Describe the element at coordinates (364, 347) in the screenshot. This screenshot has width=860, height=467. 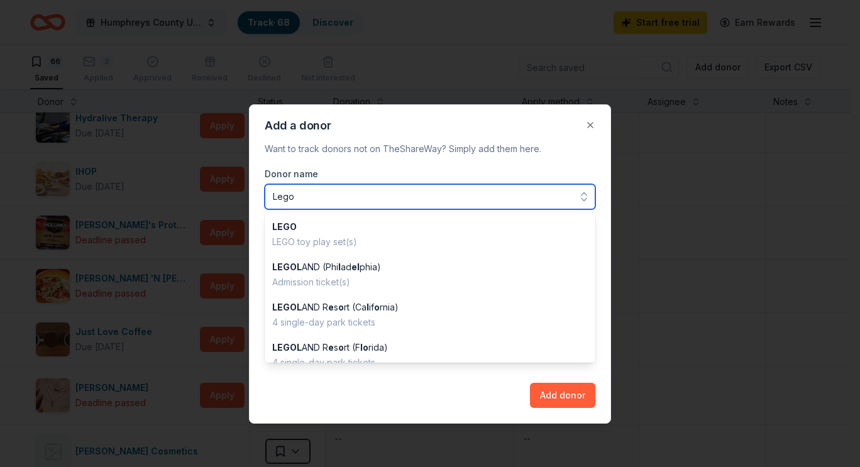
I see `strong: lo` at that location.